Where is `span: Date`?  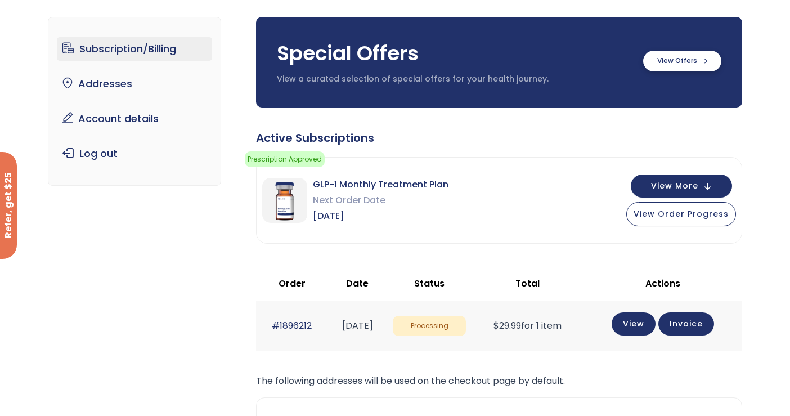 span: Date is located at coordinates (357, 283).